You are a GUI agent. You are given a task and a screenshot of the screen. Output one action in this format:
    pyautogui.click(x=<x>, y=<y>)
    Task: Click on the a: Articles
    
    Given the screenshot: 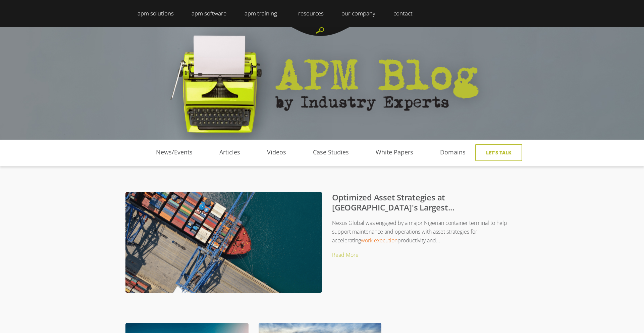 What is the action you would take?
    pyautogui.click(x=229, y=153)
    